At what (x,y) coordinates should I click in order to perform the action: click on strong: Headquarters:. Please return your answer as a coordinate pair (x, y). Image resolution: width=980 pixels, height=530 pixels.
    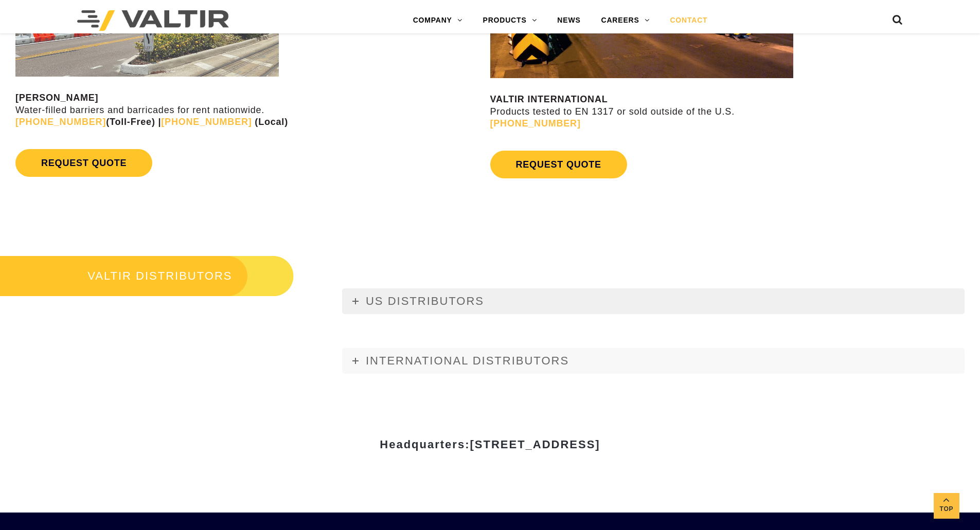
    Looking at the image, I should click on (490, 444).